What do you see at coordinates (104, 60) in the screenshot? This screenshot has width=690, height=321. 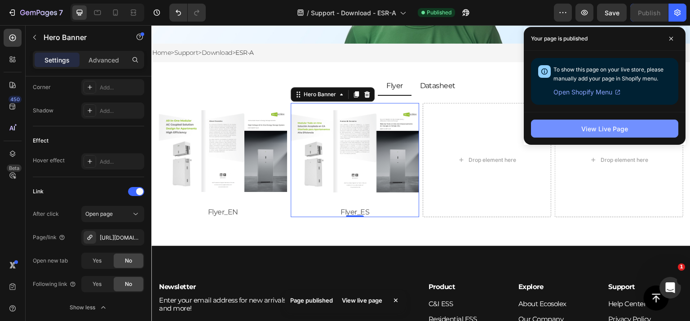 I see `p: Advanced` at bounding box center [104, 60].